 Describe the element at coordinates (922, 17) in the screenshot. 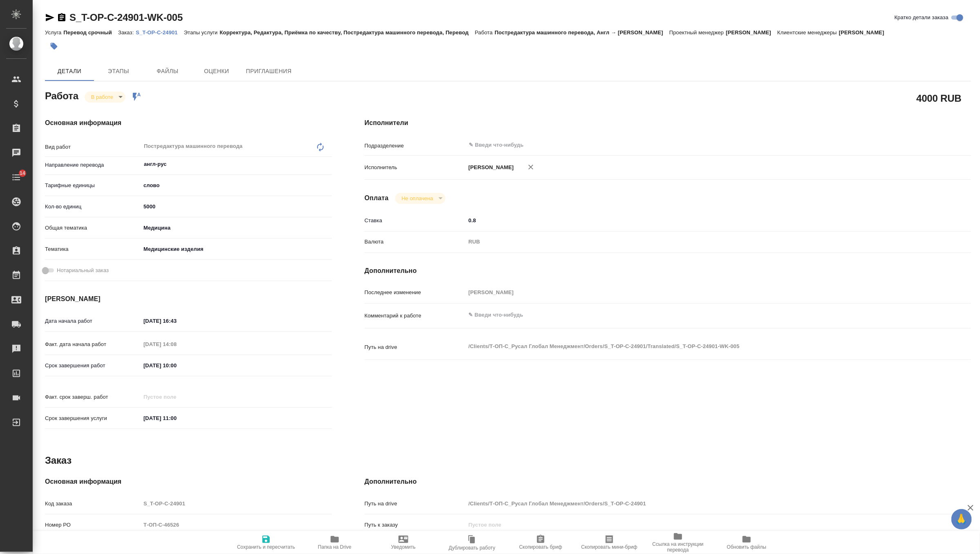

I see `span: Кратко детали заказа` at that location.